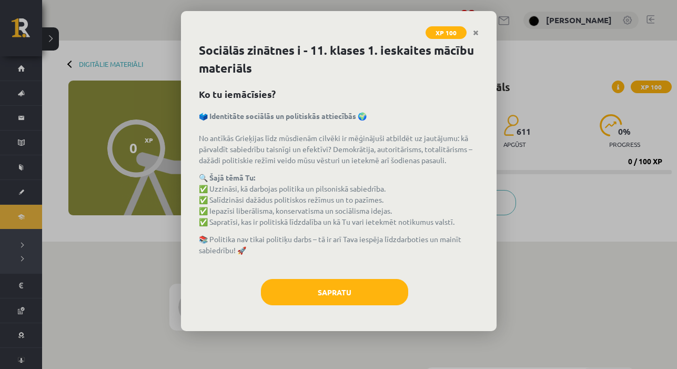 The width and height of the screenshot is (677, 369). What do you see at coordinates (475, 33) in the screenshot?
I see `a: Close` at bounding box center [475, 33].